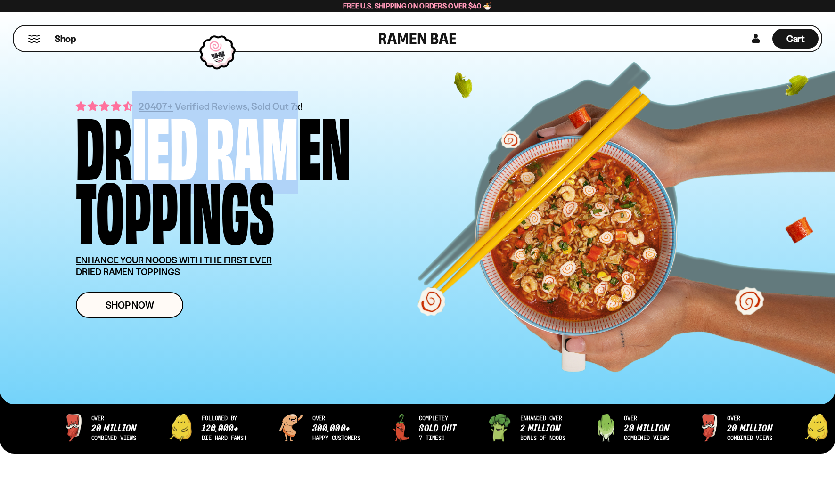 This screenshot has width=835, height=504. Describe the element at coordinates (34, 39) in the screenshot. I see `button: Mobile Menu Trigger` at that location.